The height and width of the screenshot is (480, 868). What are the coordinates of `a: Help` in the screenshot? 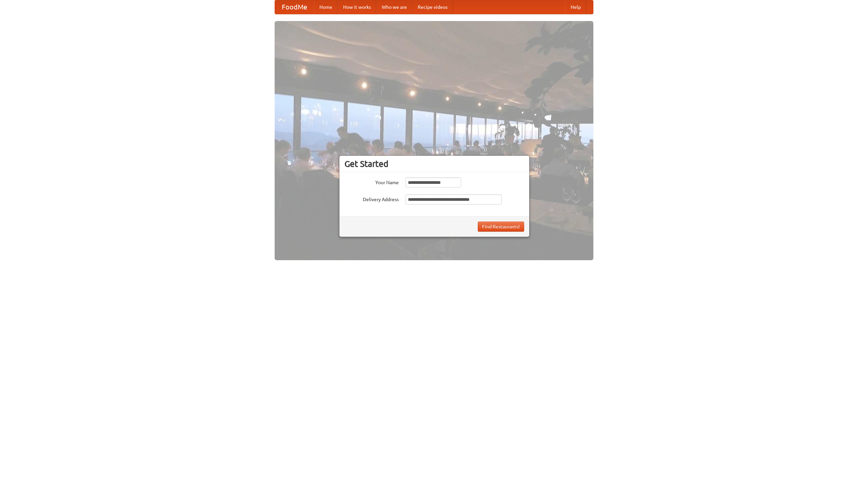 It's located at (576, 8).